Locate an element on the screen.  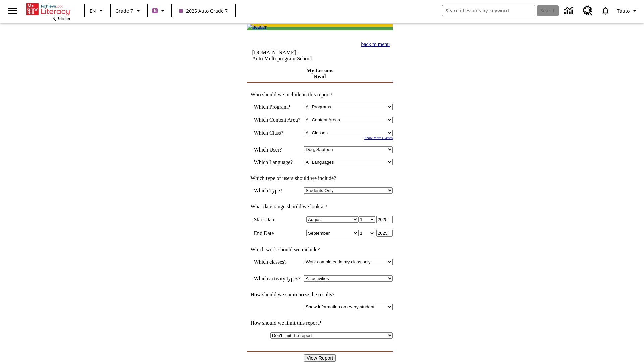
td: What date range should we look at? is located at coordinates (319, 207).